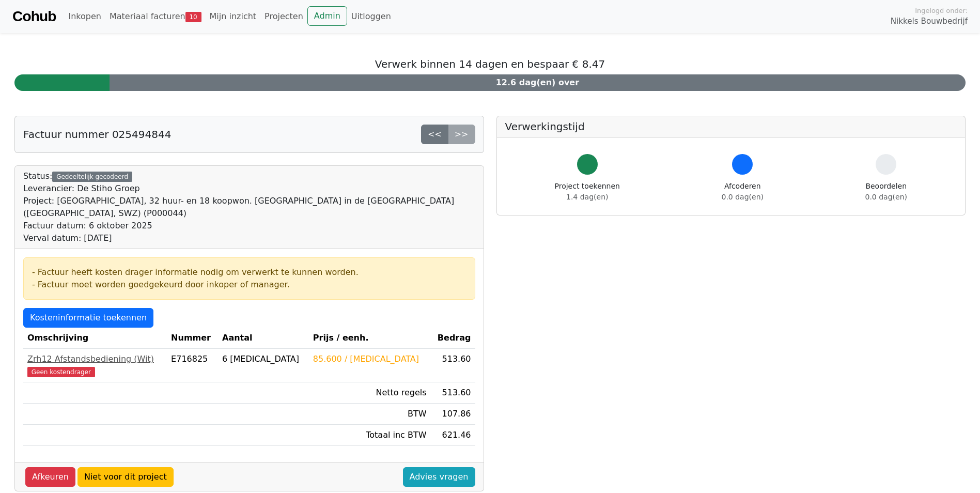 The width and height of the screenshot is (980, 493). What do you see at coordinates (61, 372) in the screenshot?
I see `span: Geen kostendrager` at bounding box center [61, 372].